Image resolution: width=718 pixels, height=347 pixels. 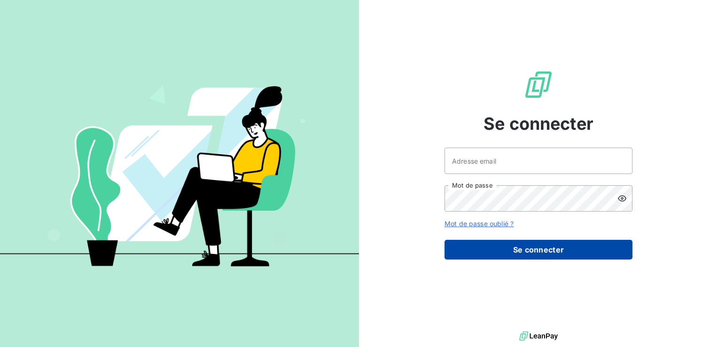 What do you see at coordinates (538, 85) in the screenshot?
I see `img: Logo LeanPay` at bounding box center [538, 85].